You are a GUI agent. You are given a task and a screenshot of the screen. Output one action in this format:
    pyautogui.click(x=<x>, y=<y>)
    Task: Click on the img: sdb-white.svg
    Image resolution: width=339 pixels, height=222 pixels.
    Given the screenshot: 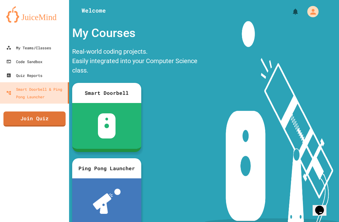 What is the action you would take?
    pyautogui.click(x=107, y=126)
    